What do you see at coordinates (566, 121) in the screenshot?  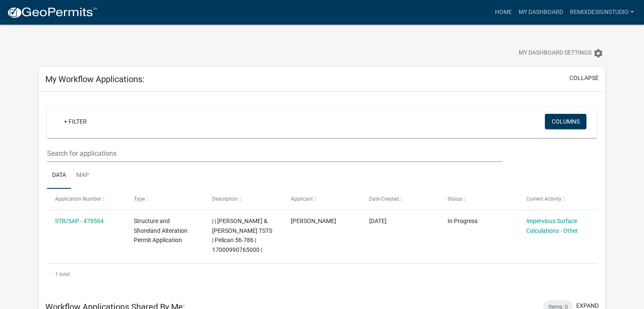 I see `button: Columns` at bounding box center [566, 121].